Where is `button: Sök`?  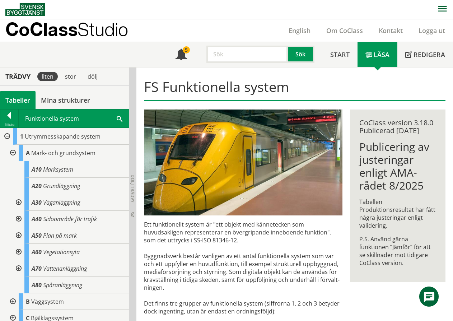
button: Sök is located at coordinates (301, 54).